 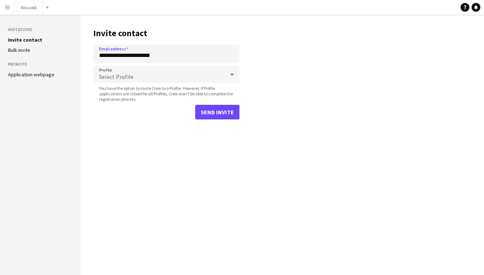 What do you see at coordinates (166, 94) in the screenshot?
I see `span: You have the option to invite Crew to a Profile. However, if Profile applications are closed for ...` at bounding box center [166, 94].